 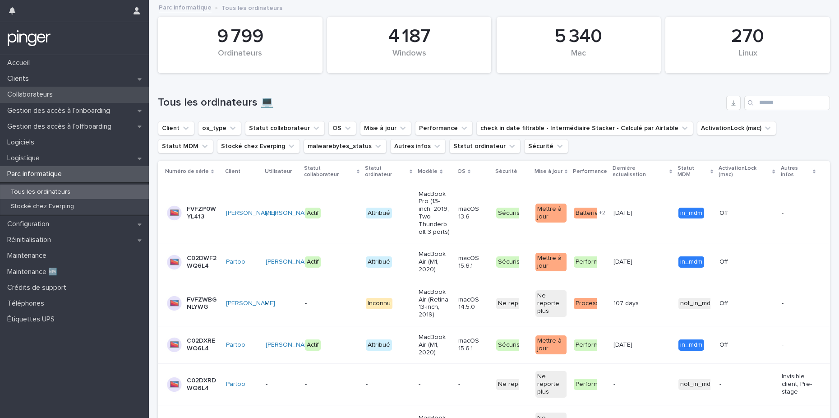 What do you see at coordinates (737, 128) in the screenshot?
I see `button: ActivationLock (mac)` at bounding box center [737, 128].